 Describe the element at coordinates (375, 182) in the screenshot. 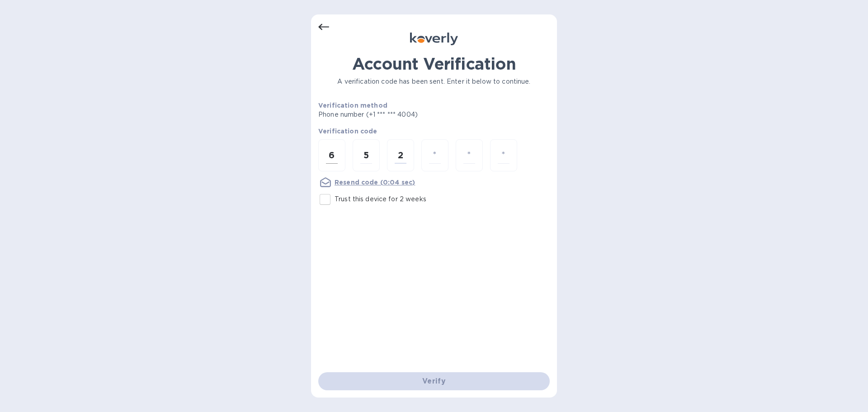

I see `u: Resend code (0:04 sec)` at that location.